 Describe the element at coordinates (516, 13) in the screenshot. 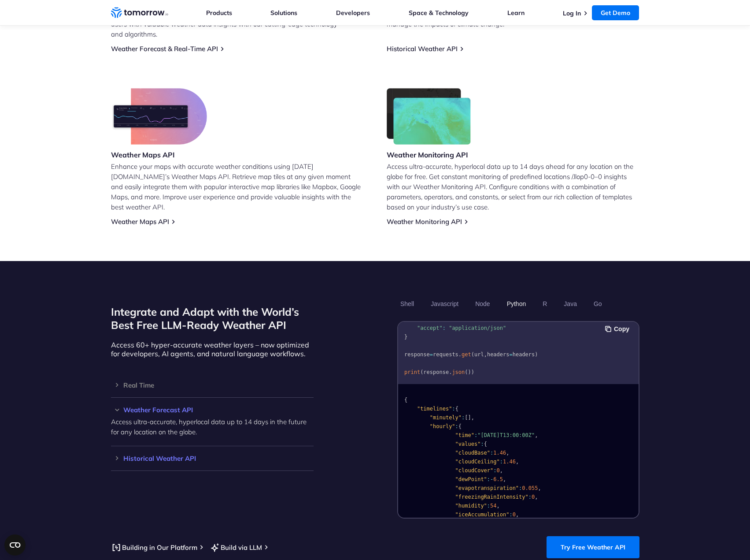

I see `a: Learn` at that location.